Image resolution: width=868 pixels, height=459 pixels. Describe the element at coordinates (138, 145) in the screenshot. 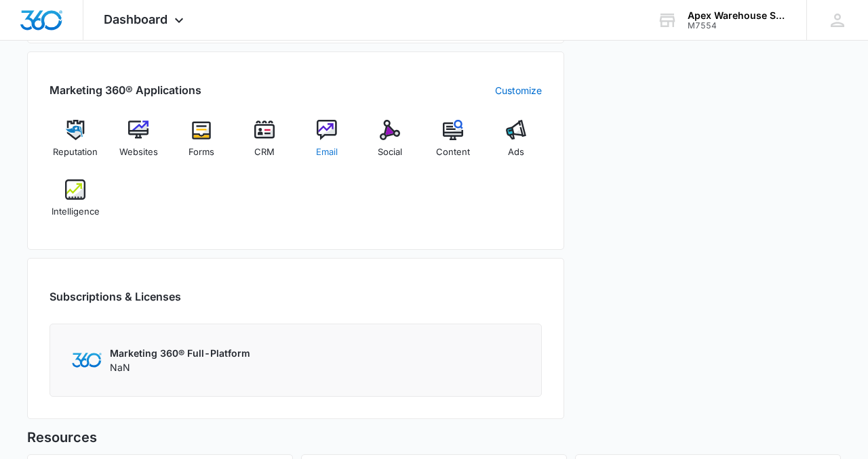

I see `a: Websites` at that location.